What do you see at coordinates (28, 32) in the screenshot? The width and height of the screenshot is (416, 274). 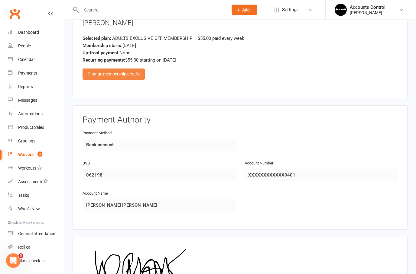 I see `div: Dashboard` at bounding box center [28, 32].